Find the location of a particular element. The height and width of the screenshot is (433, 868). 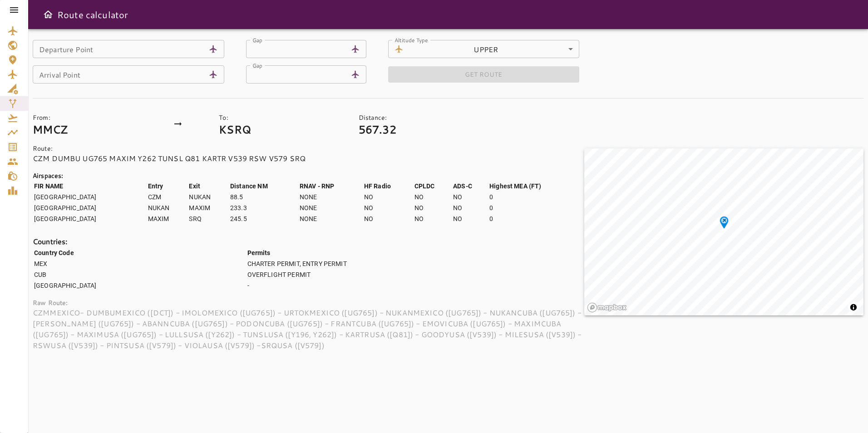

th: Exit is located at coordinates (209, 186).